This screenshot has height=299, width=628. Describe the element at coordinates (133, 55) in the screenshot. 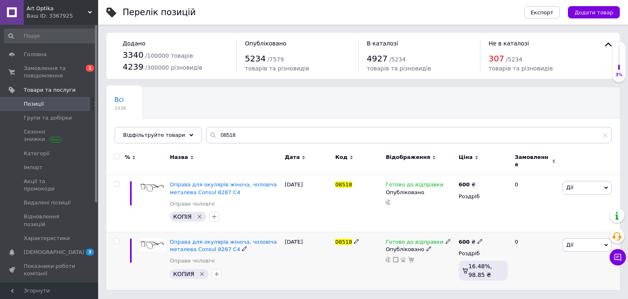

I see `span: 3340` at that location.